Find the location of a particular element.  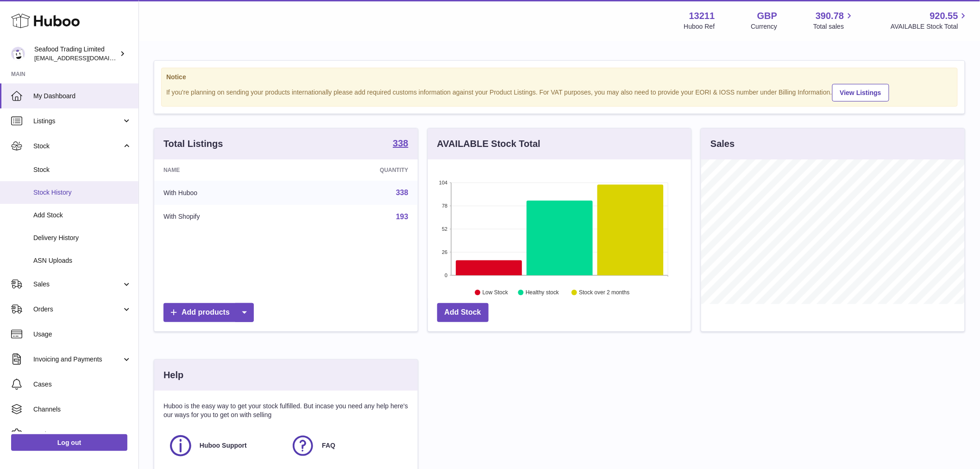

h3: Help is located at coordinates (173, 374).